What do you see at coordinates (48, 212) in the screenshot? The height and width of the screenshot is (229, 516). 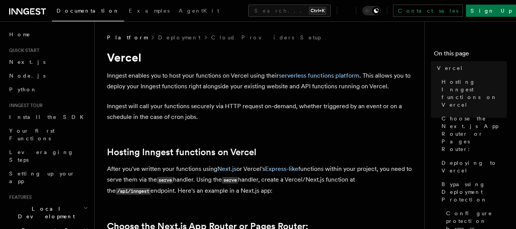 I see `button: Local Development` at bounding box center [48, 212].